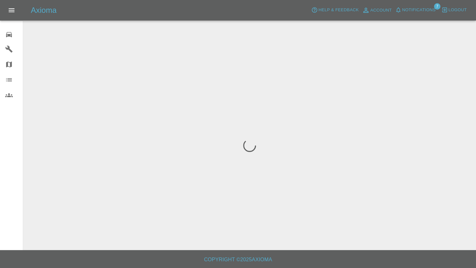  What do you see at coordinates (457, 10) in the screenshot?
I see `span: Logout` at bounding box center [457, 10].